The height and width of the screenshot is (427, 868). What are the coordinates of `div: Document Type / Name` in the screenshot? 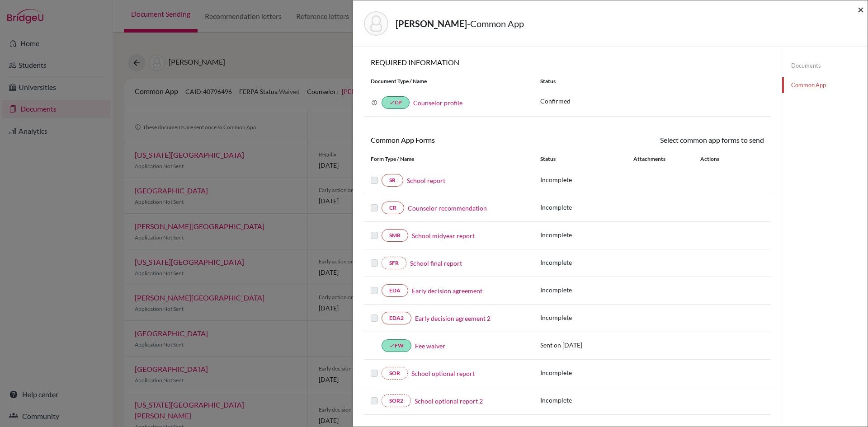 It's located at (449, 81).